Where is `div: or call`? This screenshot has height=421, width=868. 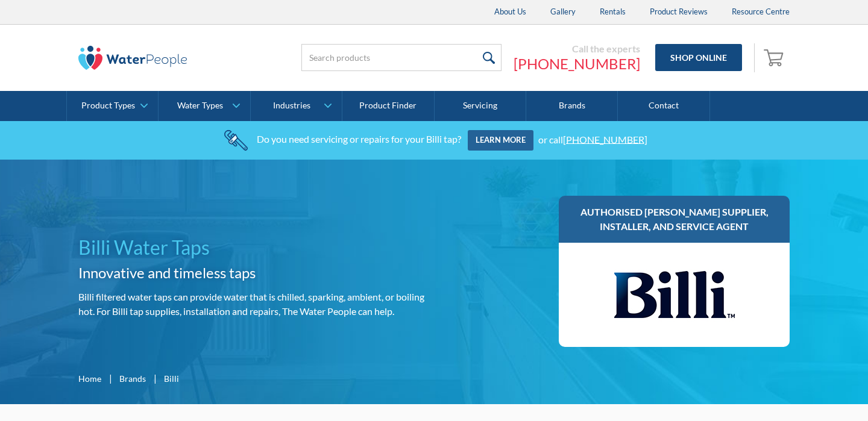
div: or call is located at coordinates (592, 139).